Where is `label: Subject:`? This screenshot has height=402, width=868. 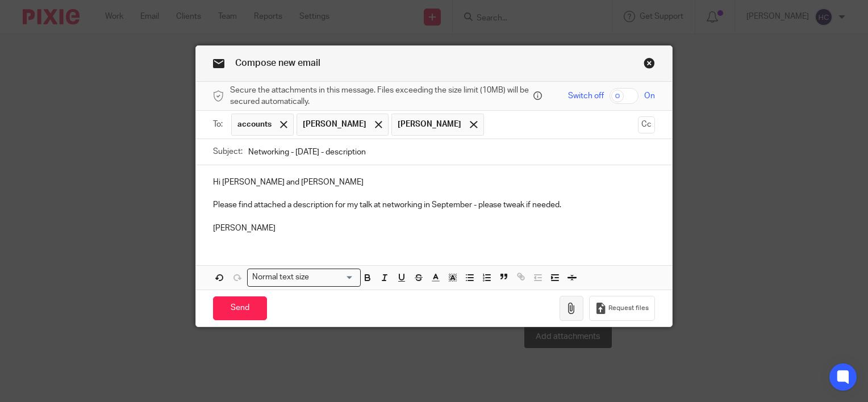 label: Subject: is located at coordinates (228, 151).